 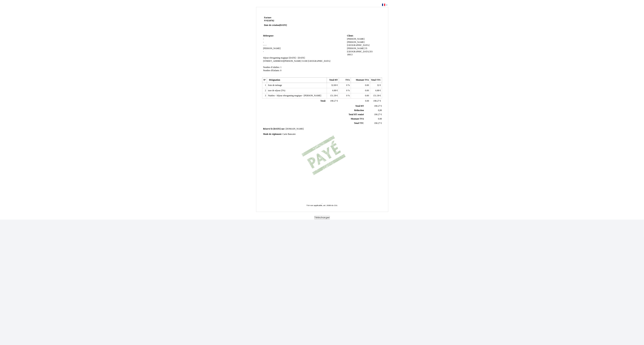 I want to click on span: 18013, so click(x=350, y=54).